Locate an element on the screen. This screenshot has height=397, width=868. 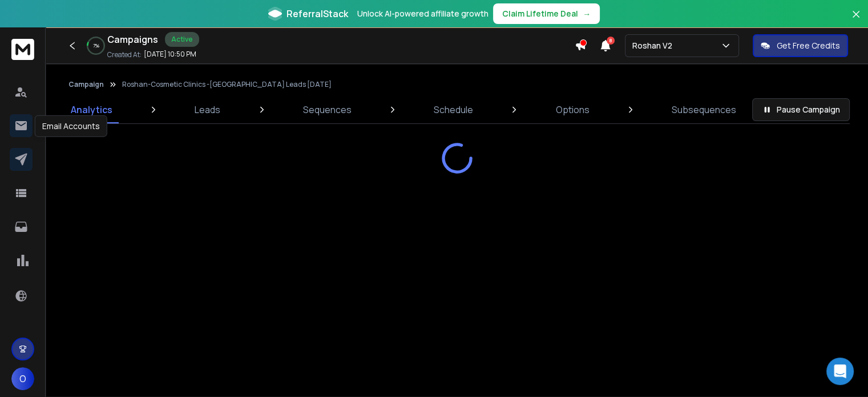
button: Pause Campaign is located at coordinates (801, 110).